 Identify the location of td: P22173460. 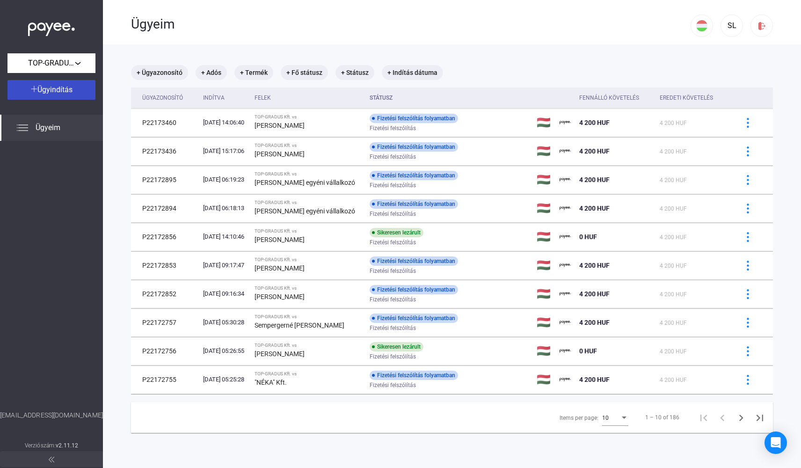
(165, 123).